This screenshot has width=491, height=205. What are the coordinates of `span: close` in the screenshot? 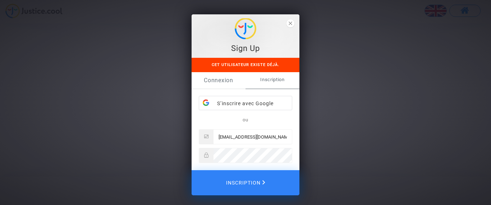 It's located at (291, 23).